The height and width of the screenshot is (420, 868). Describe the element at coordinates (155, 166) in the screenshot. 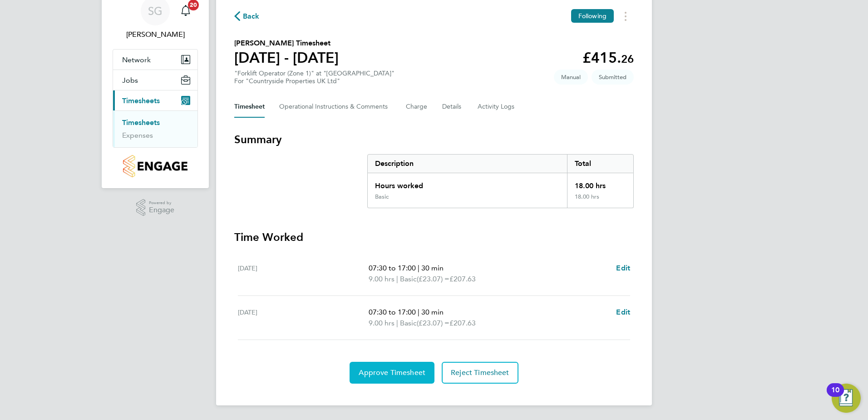

I see `a: Go to home page` at that location.